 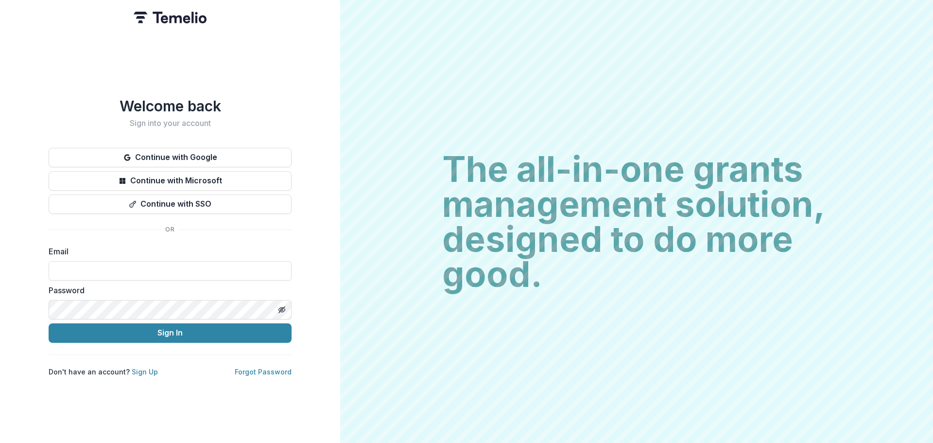 What do you see at coordinates (170, 123) in the screenshot?
I see `h2: Sign into your account` at bounding box center [170, 123].